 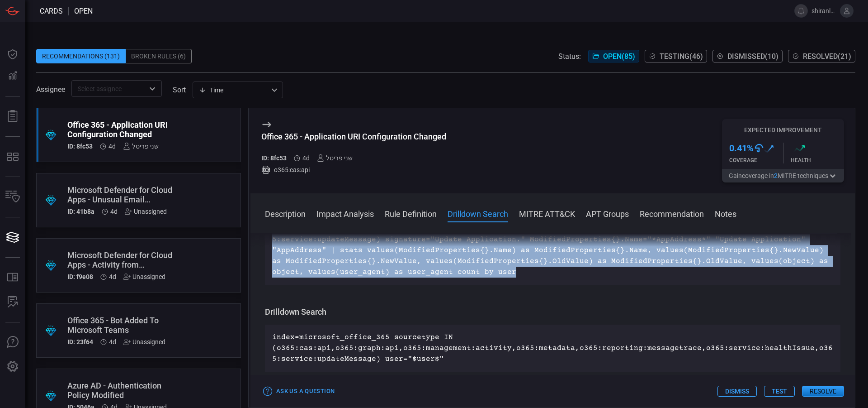 I want to click on span: open, so click(x=83, y=11).